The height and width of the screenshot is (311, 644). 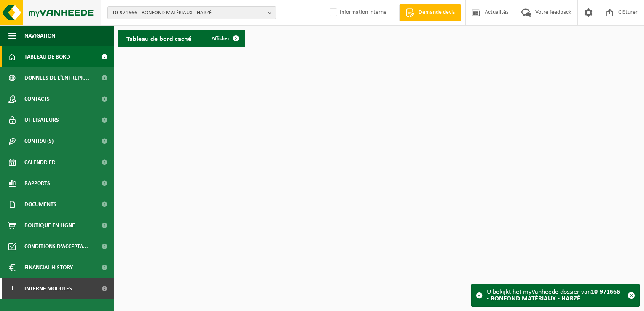 I want to click on span: Contrat(s), so click(x=39, y=141).